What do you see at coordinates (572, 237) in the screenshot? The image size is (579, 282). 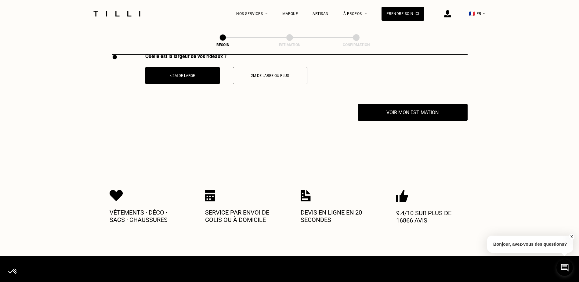 I see `button: X` at bounding box center [572, 237].